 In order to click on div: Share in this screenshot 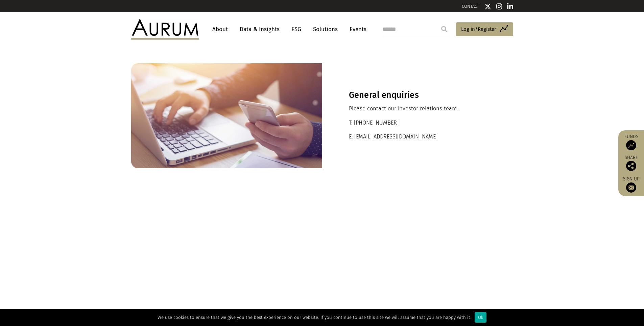, I will do `click(631, 163)`.